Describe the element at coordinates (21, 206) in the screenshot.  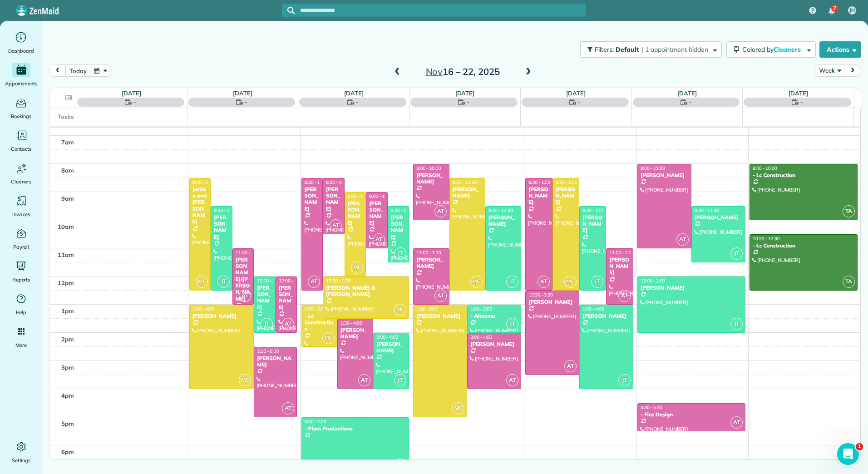
I see `a: Invoices` at that location.